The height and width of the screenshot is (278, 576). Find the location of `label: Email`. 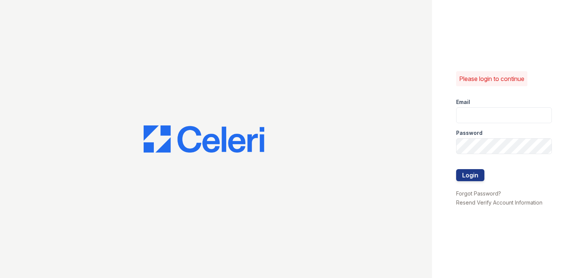

label: Email is located at coordinates (463, 102).